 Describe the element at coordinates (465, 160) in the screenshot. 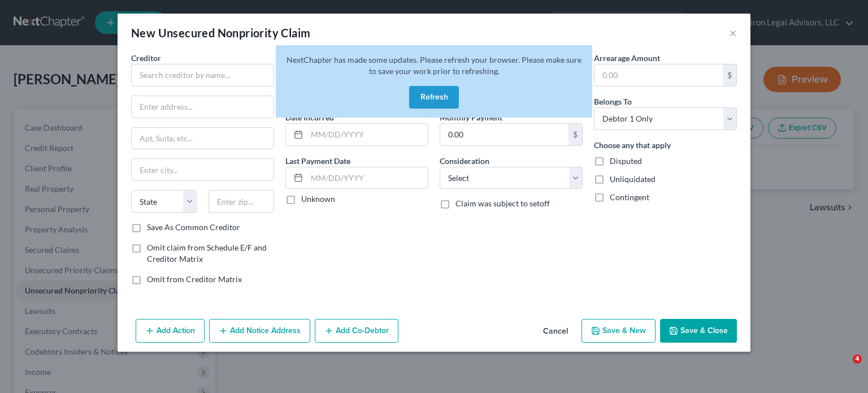

I see `label: Consideration` at that location.